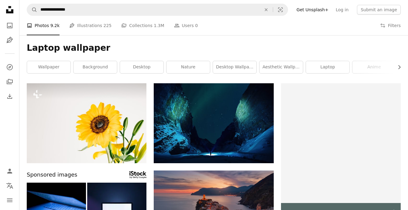 The width and height of the screenshot is (408, 210). Describe the element at coordinates (280, 10) in the screenshot. I see `button: Visual search` at that location.